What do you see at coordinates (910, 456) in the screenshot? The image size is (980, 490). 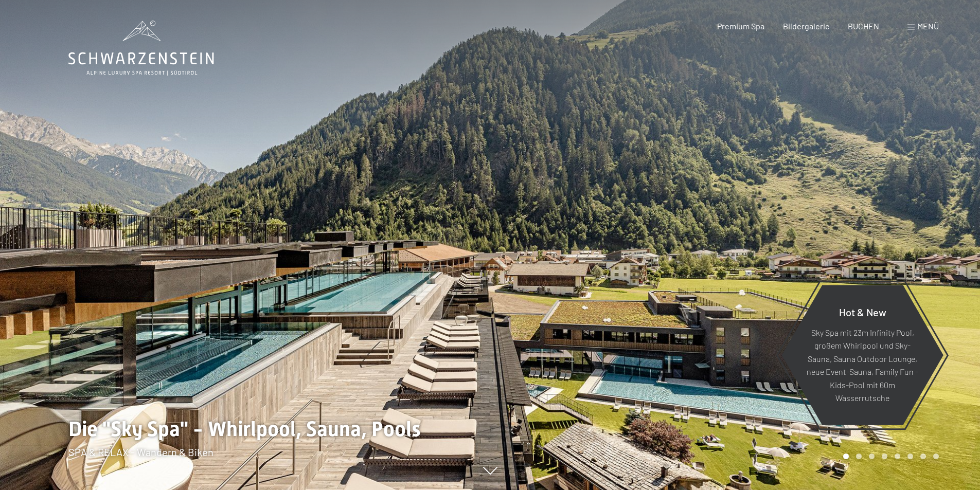 I see `div: Carousel Page 6` at bounding box center [910, 456].